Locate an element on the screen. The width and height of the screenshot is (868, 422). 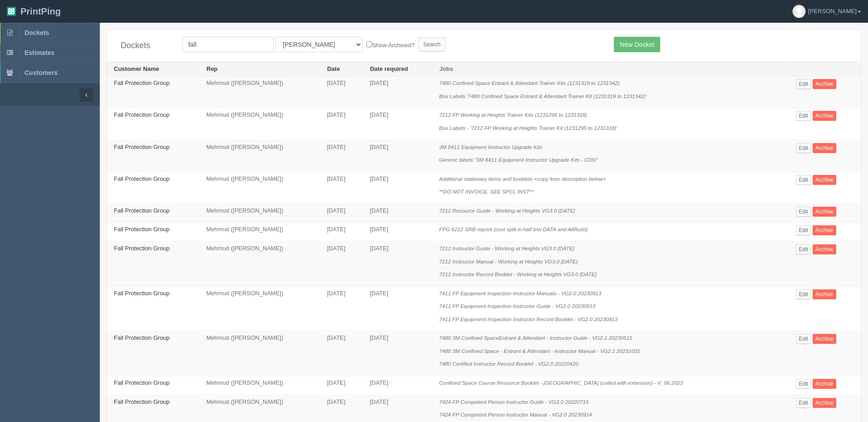
img: logo-3e63b451c926e2ac314895c53de4908e5d424f24456219fb08d385ab2e579770.png is located at coordinates (12, 12).